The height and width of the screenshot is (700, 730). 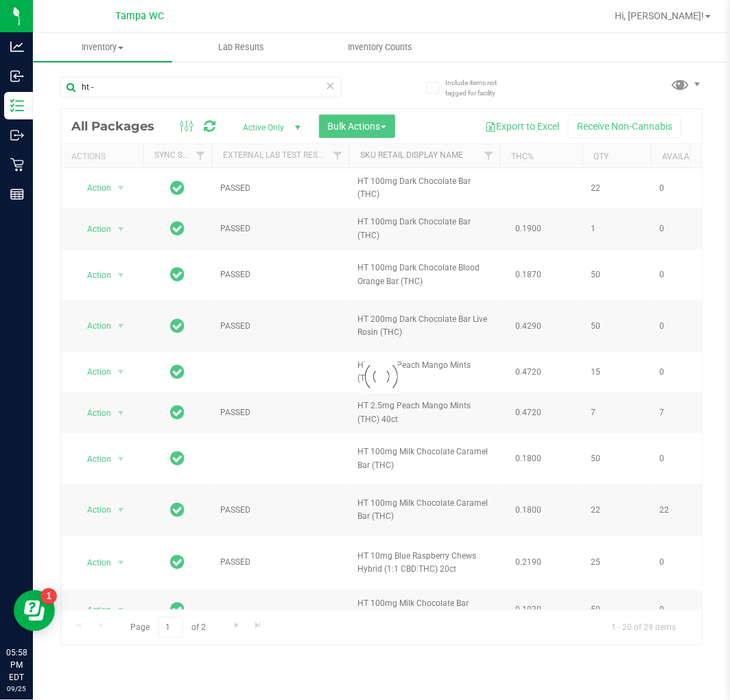 What do you see at coordinates (380, 47) in the screenshot?
I see `a: Inventory Counts` at bounding box center [380, 47].